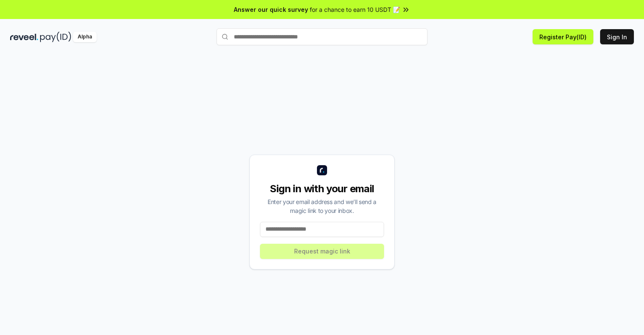 Image resolution: width=644 pixels, height=335 pixels. Describe the element at coordinates (56, 37) in the screenshot. I see `img: pay_id` at that location.